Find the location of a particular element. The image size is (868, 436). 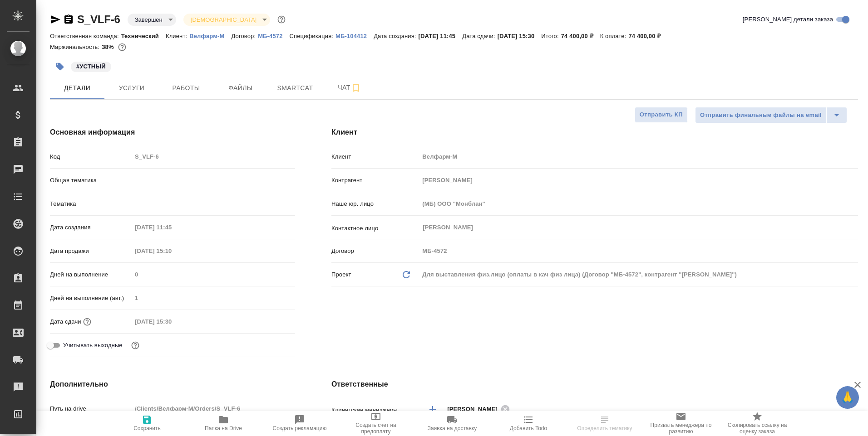

p: Код is located at coordinates (91, 157).